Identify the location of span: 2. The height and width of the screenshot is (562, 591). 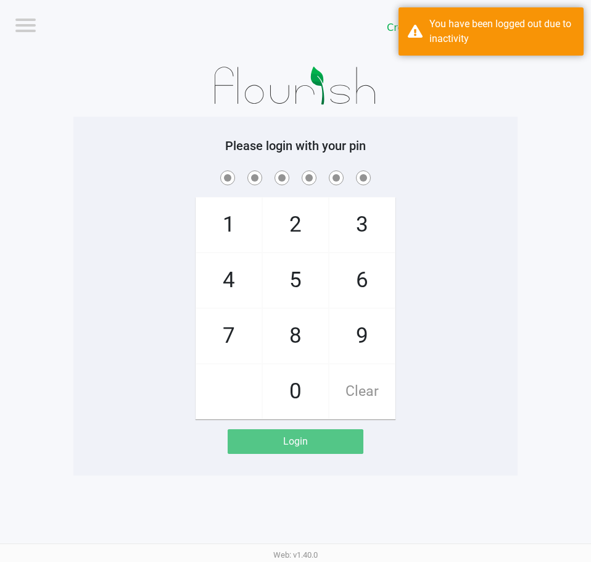
(296, 225).